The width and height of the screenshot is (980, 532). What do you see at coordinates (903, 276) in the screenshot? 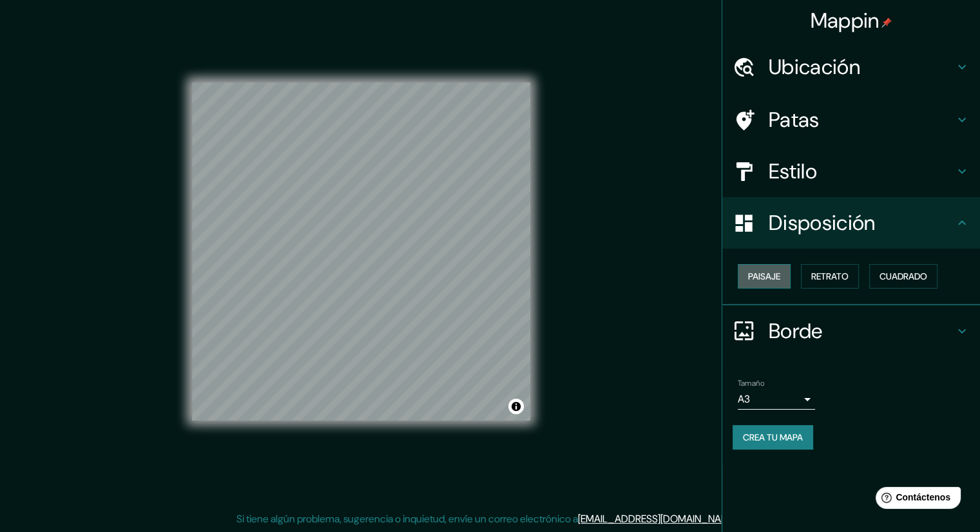
I see `button: Cuadrado` at bounding box center [903, 276].